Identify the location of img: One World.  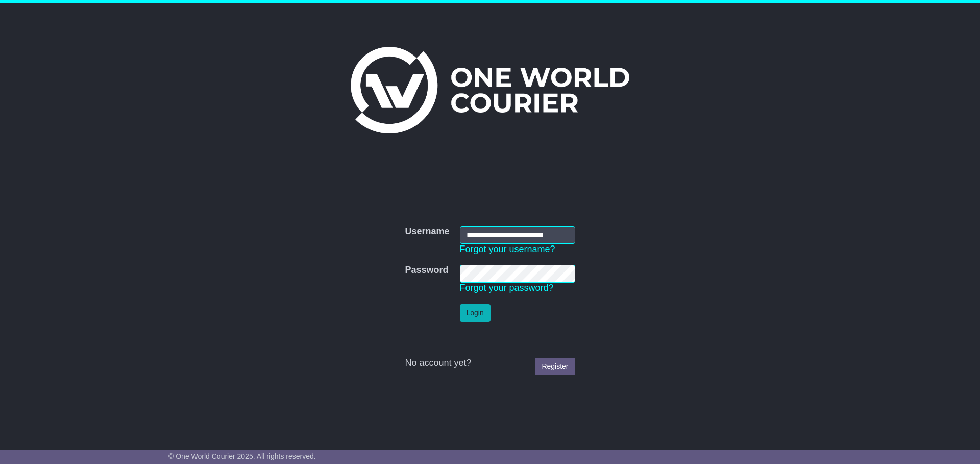
(490, 90).